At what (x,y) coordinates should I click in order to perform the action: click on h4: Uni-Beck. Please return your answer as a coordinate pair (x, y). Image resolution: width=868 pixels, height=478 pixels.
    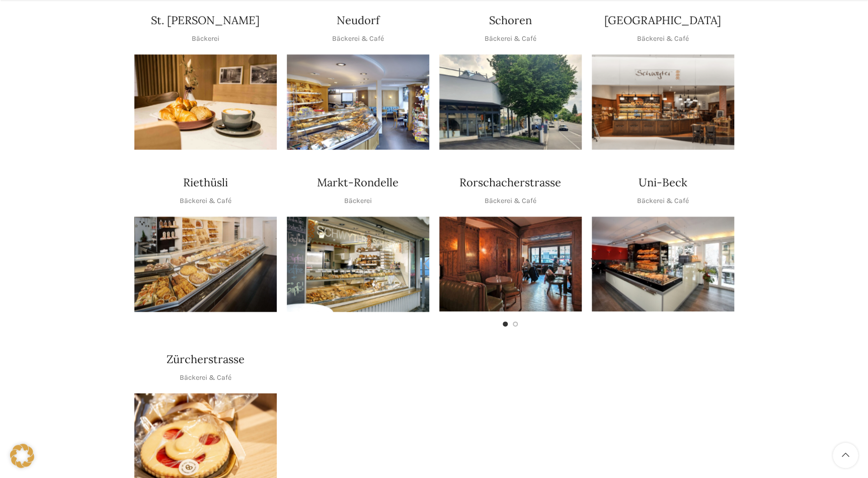
    Looking at the image, I should click on (663, 182).